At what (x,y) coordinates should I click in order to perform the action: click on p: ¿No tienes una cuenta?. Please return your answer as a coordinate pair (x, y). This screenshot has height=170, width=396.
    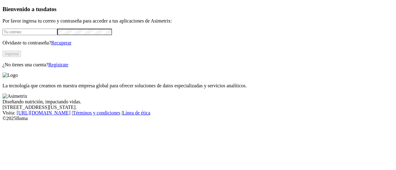
    Looking at the image, I should click on (198, 65).